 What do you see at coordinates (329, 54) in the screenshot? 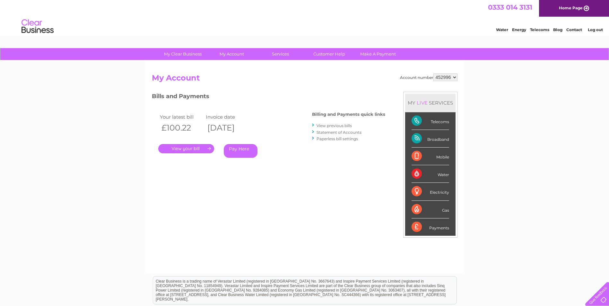
I see `a: Customer Help` at bounding box center [329, 54].